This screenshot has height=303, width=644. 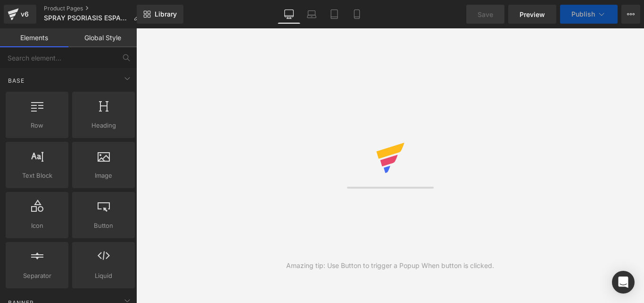 I want to click on div: v6, so click(x=25, y=14).